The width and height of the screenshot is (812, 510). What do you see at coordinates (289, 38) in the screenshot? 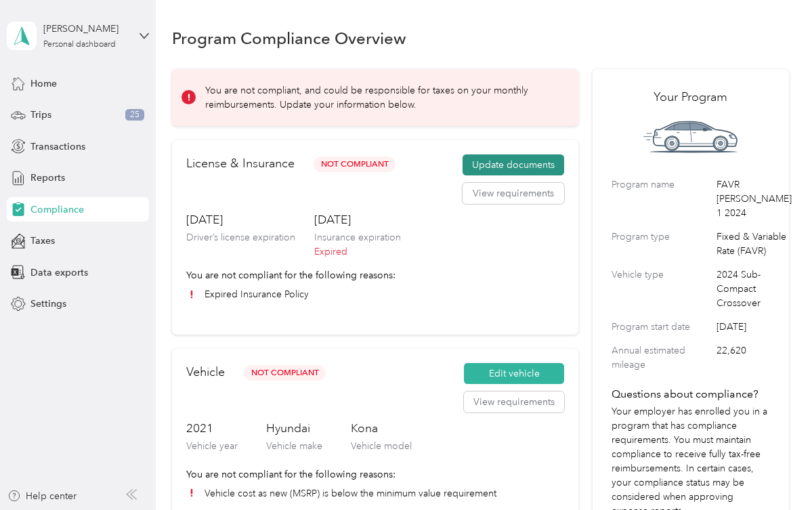
I see `h1: Program Compliance Overview` at bounding box center [289, 38].